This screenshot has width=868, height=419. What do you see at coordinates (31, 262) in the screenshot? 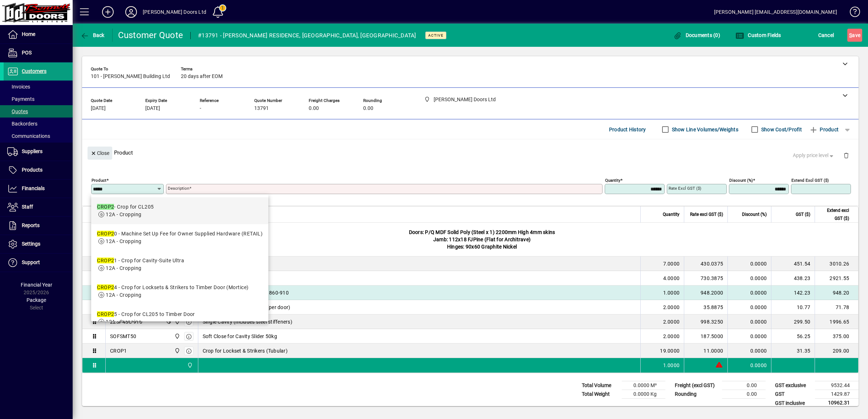
I see `span: Support` at bounding box center [31, 262].